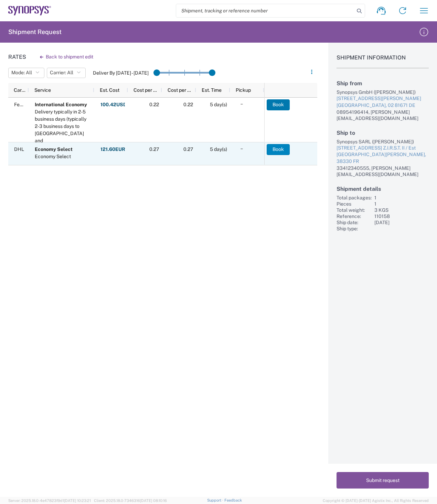 The width and height of the screenshot is (437, 504). I want to click on h2: Ship from, so click(382, 83).